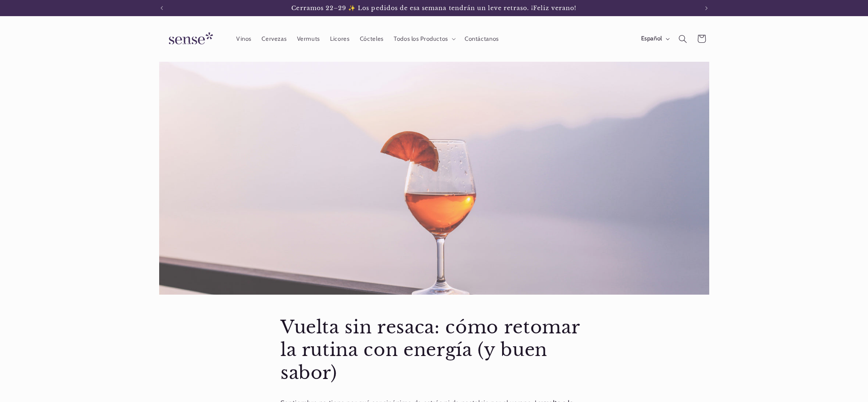  What do you see at coordinates (308, 39) in the screenshot?
I see `a: Vermuts` at bounding box center [308, 39].